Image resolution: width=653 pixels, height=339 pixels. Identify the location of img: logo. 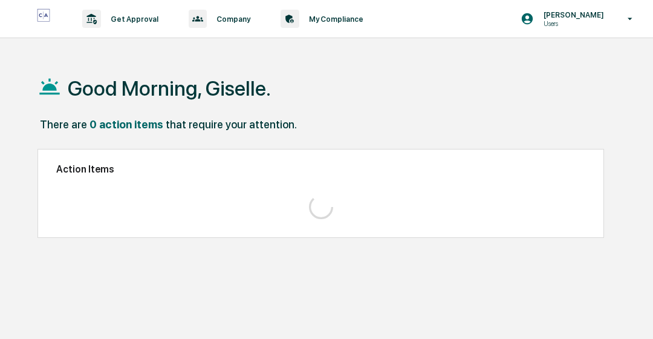
(44, 18).